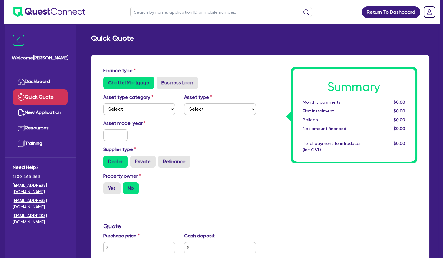 The image size is (443, 258). I want to click on a: Return To Dashboard, so click(391, 12).